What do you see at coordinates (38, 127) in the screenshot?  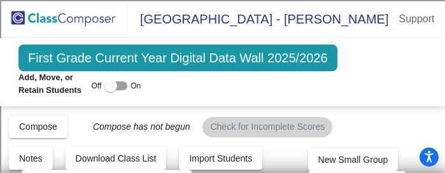 I see `span: Compose` at bounding box center [38, 127].